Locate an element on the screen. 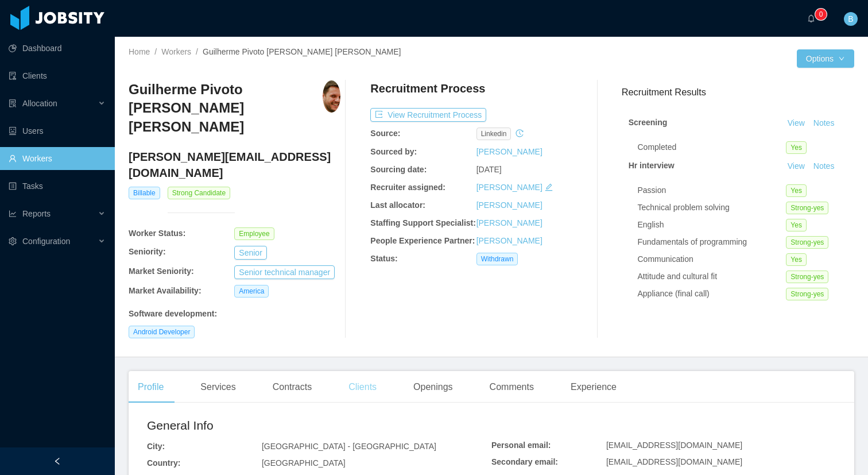  span: America is located at coordinates (251, 291).